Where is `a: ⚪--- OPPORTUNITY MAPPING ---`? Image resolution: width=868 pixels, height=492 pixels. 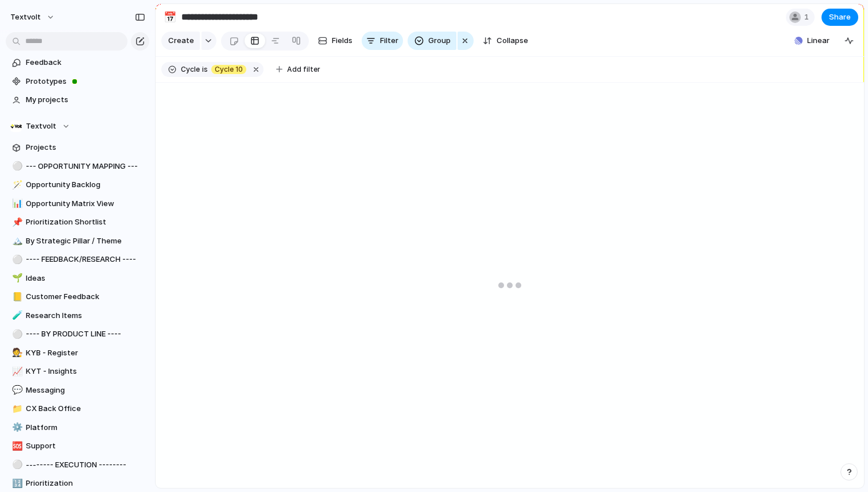 a: ⚪--- OPPORTUNITY MAPPING --- is located at coordinates (78, 167).